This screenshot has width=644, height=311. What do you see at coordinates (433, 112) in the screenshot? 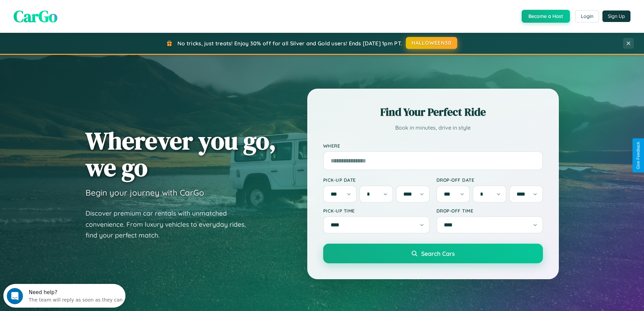
I see `h2: Find Your Perfect Ride` at bounding box center [433, 112].